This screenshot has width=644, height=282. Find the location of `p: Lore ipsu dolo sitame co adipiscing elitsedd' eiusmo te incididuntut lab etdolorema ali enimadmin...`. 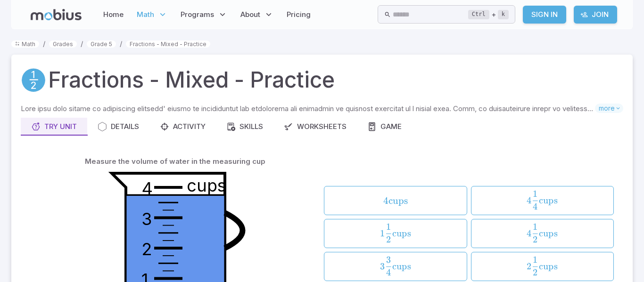

p: Lore ipsu dolo sitame co adipiscing elitsedd' eiusmo te incididuntut lab etdolorema ali enimadmin... is located at coordinates (308, 109).